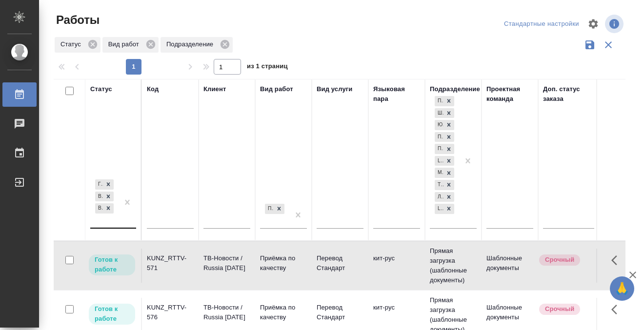 This screenshot has height=330, width=644. What do you see at coordinates (99, 208) in the screenshot?
I see `div: В ожидании` at bounding box center [99, 208].